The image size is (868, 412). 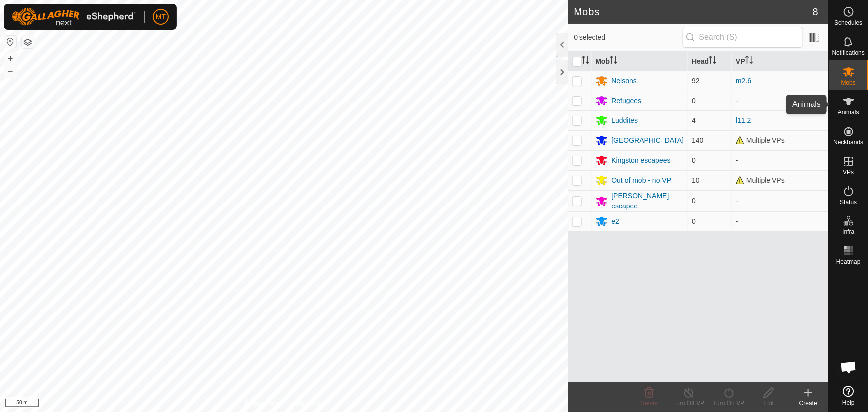 I want to click on div: Nelsons, so click(x=624, y=80).